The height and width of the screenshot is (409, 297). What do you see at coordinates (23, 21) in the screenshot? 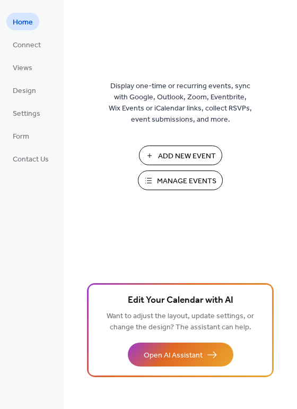
I see `a: Home` at bounding box center [23, 21].